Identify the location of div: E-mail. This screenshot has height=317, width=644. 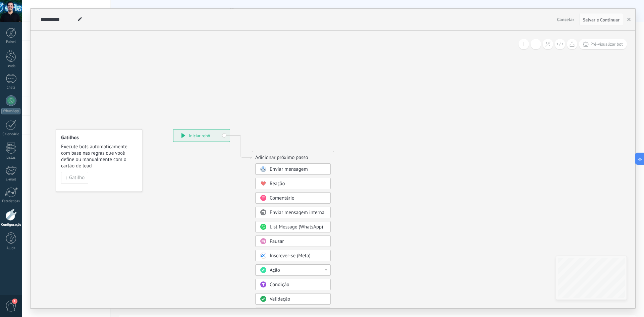
(11, 180).